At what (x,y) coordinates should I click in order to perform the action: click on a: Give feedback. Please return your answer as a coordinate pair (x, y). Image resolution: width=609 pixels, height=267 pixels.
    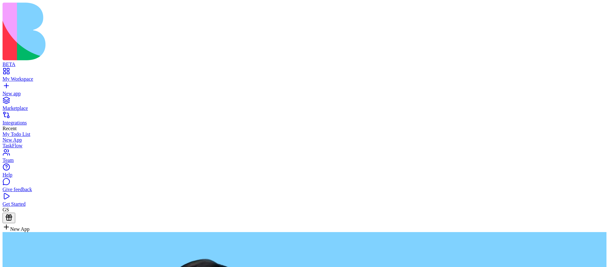
    Looking at the image, I should click on (304, 186).